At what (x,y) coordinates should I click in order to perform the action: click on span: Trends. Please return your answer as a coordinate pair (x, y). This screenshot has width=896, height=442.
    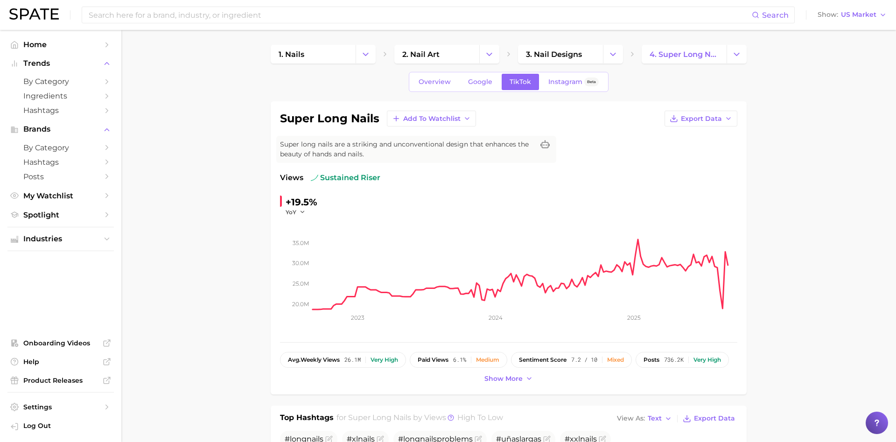
    Looking at the image, I should click on (61, 63).